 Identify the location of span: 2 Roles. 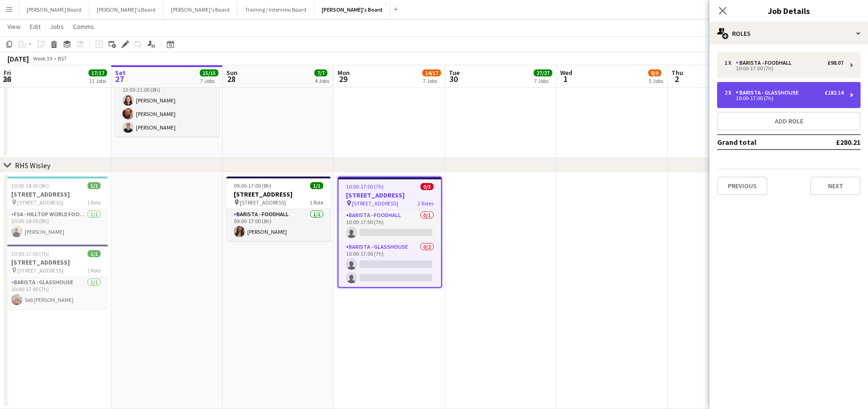
(425, 203).